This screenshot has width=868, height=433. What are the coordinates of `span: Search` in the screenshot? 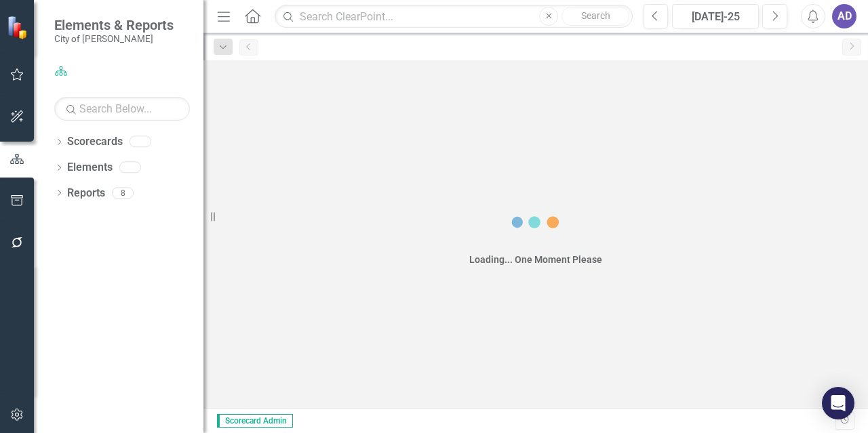 It's located at (595, 16).